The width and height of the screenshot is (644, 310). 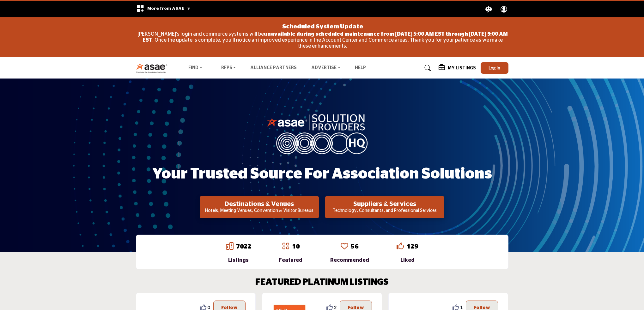 I want to click on span: Log In, so click(x=494, y=67).